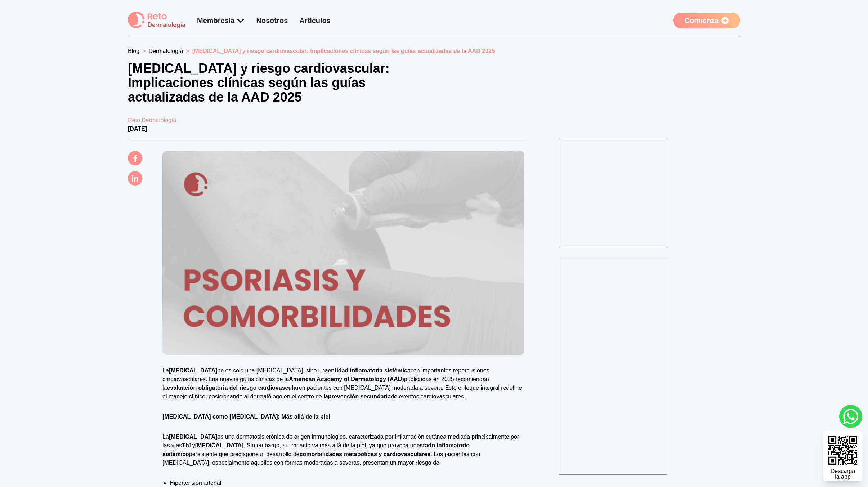 The width and height of the screenshot is (868, 487). What do you see at coordinates (365, 454) in the screenshot?
I see `strong: comorbilidades metabólicas y cardiovasculares` at bounding box center [365, 454].